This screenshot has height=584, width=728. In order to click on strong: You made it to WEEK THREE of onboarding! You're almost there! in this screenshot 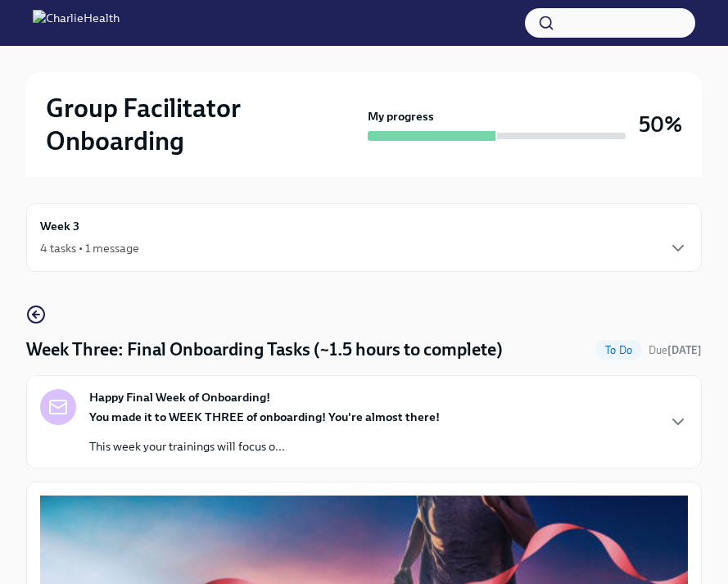, I will do `click(265, 417)`.